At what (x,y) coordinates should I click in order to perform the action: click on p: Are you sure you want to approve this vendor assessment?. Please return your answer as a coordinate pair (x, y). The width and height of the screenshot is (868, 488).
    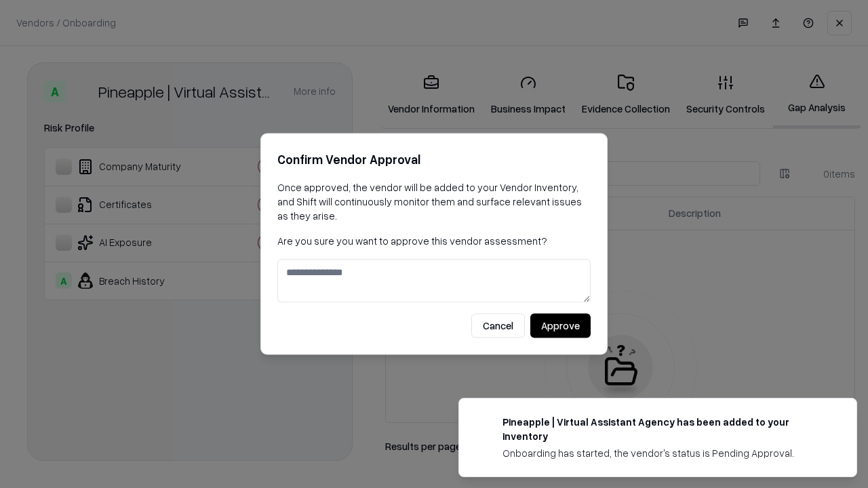
    Looking at the image, I should click on (434, 241).